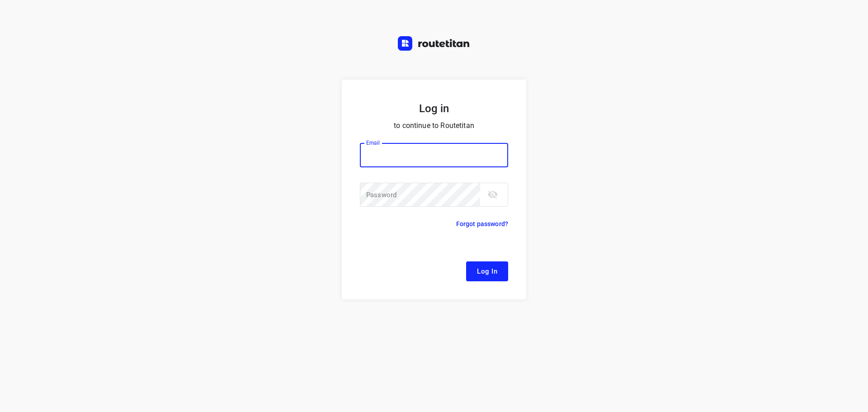 This screenshot has height=412, width=868. I want to click on p: Forgot password?, so click(482, 224).